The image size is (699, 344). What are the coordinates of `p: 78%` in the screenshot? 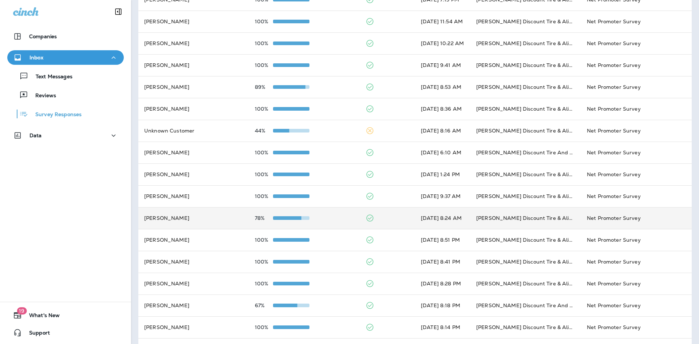 It's located at (264, 218).